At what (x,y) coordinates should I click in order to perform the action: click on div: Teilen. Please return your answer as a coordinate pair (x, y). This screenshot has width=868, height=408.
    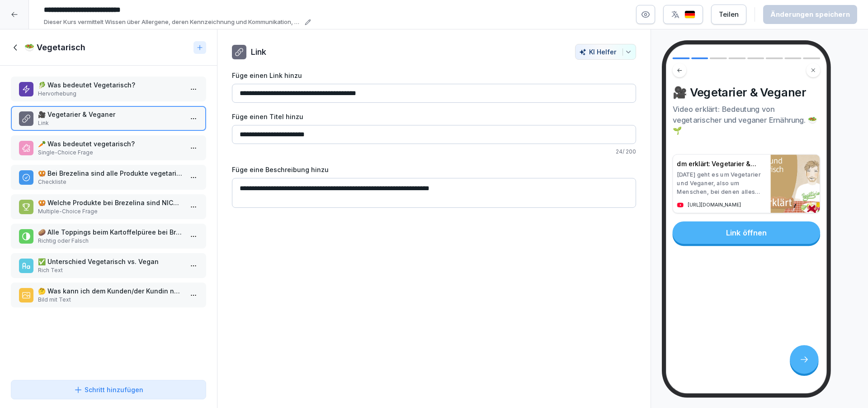
    Looking at the image, I should click on (729, 14).